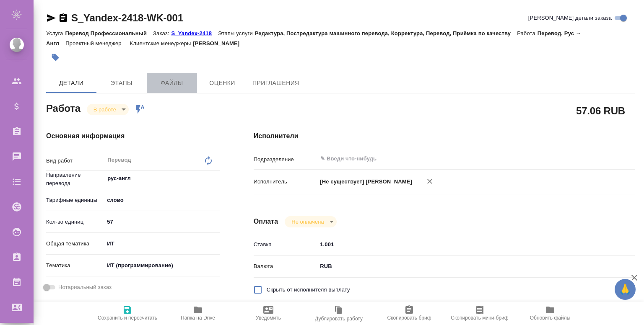  What do you see at coordinates (109, 33) in the screenshot?
I see `p: Перевод Профессиональный` at bounding box center [109, 33].